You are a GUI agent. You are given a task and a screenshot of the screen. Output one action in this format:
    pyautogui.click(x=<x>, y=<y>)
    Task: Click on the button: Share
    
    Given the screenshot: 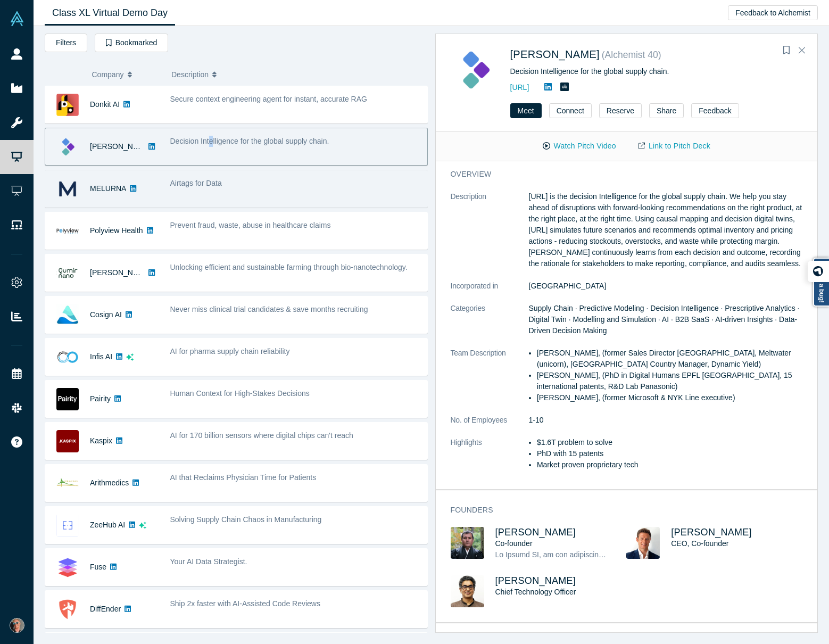 What is the action you would take?
    pyautogui.click(x=666, y=111)
    